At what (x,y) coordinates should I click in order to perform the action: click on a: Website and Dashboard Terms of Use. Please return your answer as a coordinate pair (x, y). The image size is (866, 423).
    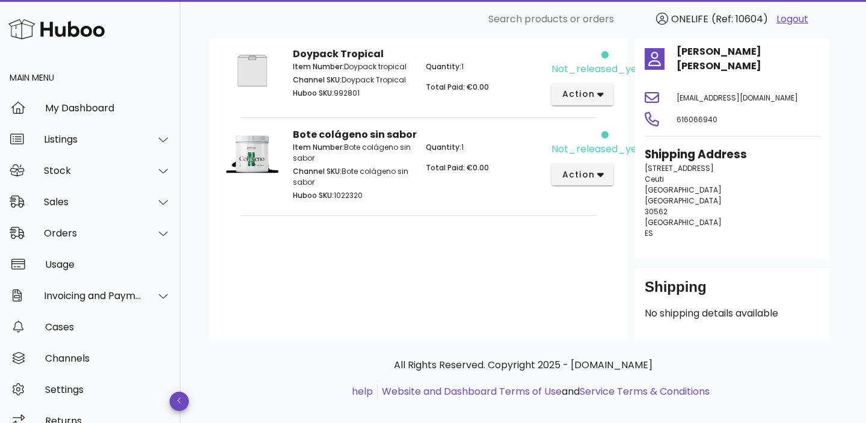
    Looking at the image, I should click on (471, 391).